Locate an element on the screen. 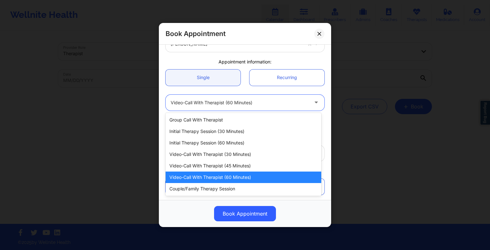 The width and height of the screenshot is (490, 250). div: Video-Call with Therapist (45 minutes) is located at coordinates (243, 166).